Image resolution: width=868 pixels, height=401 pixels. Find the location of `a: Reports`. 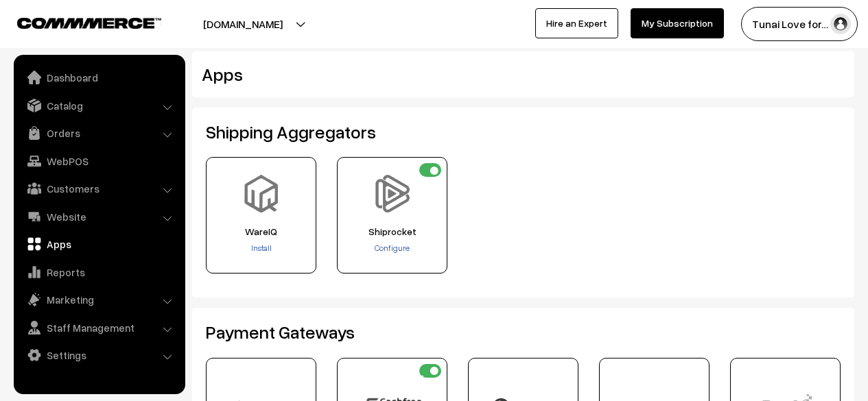

a: Reports is located at coordinates (99, 272).